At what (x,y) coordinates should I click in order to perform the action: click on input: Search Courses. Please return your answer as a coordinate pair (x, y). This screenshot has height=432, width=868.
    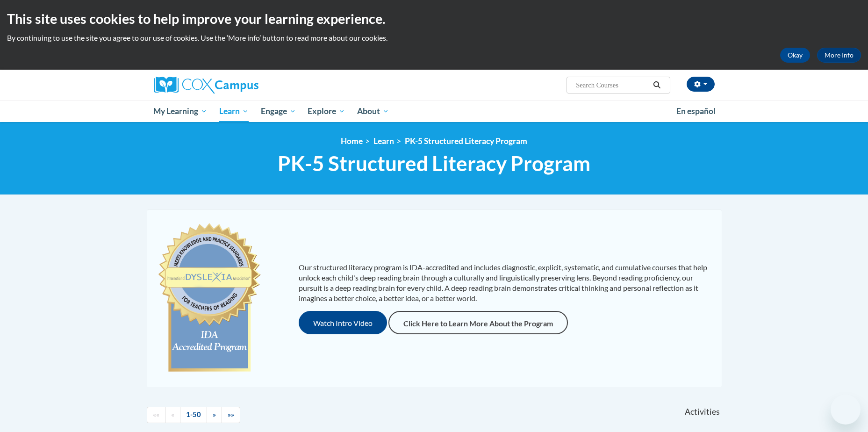
    Looking at the image, I should click on (612, 85).